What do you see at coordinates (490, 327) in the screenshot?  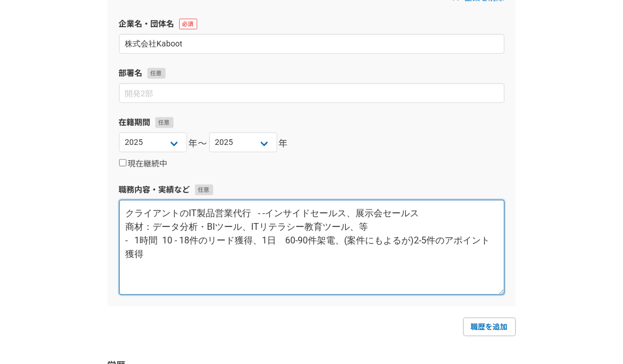 I see `a: 職歴を追加` at bounding box center [490, 327].